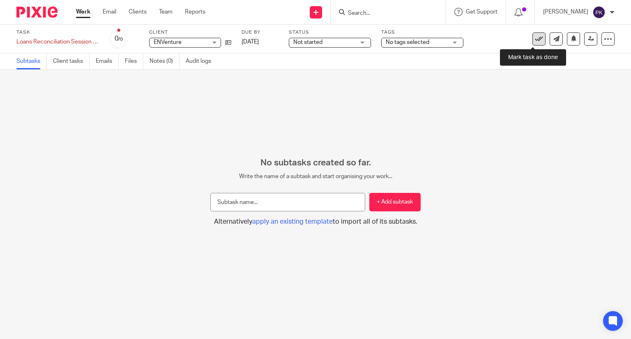  What do you see at coordinates (308, 42) in the screenshot?
I see `span: Not started` at bounding box center [308, 42].